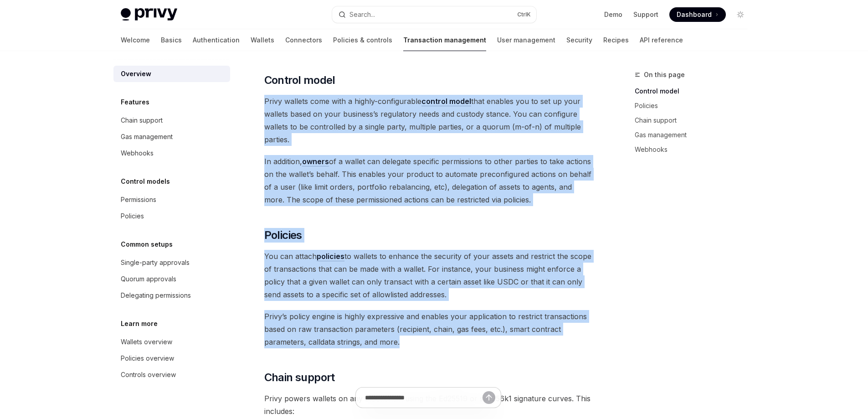 Image resolution: width=868 pixels, height=419 pixels. What do you see at coordinates (524, 15) in the screenshot?
I see `span: Ctrl K` at bounding box center [524, 15].